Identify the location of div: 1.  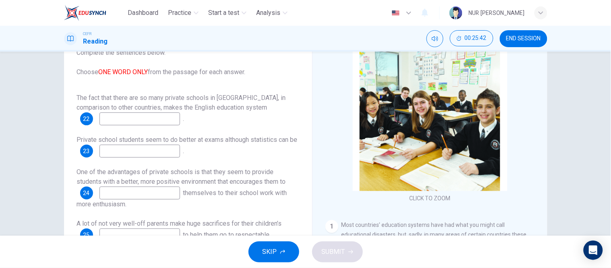
(332, 226).